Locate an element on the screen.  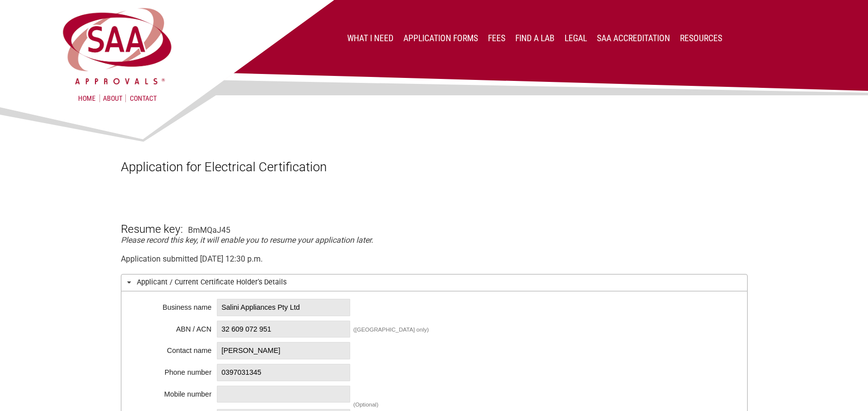
div: Mobile number is located at coordinates (174, 392).